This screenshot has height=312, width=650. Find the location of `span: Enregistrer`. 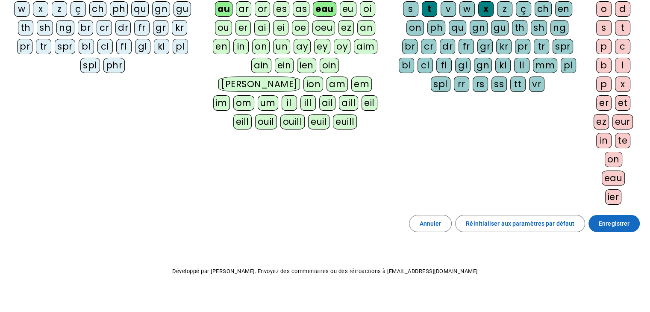

span: Enregistrer is located at coordinates (614, 224).